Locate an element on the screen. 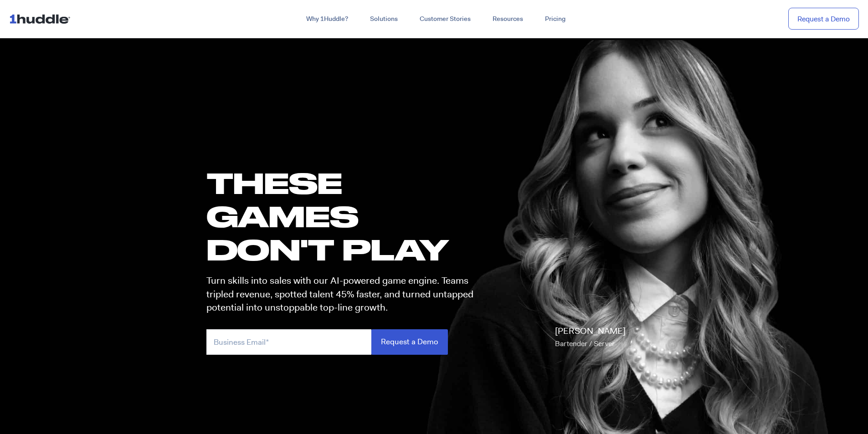 This screenshot has height=434, width=868. a: Pricing is located at coordinates (555, 19).